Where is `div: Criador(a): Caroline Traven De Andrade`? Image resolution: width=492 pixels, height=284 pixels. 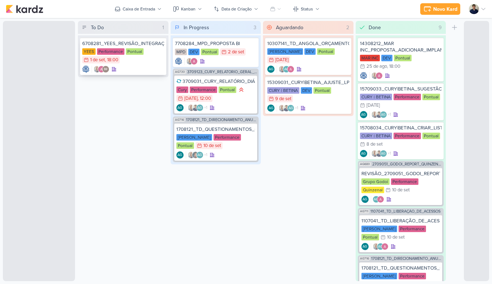 div: Criador(a): Caroline Traven De Andrade is located at coordinates (86, 69).